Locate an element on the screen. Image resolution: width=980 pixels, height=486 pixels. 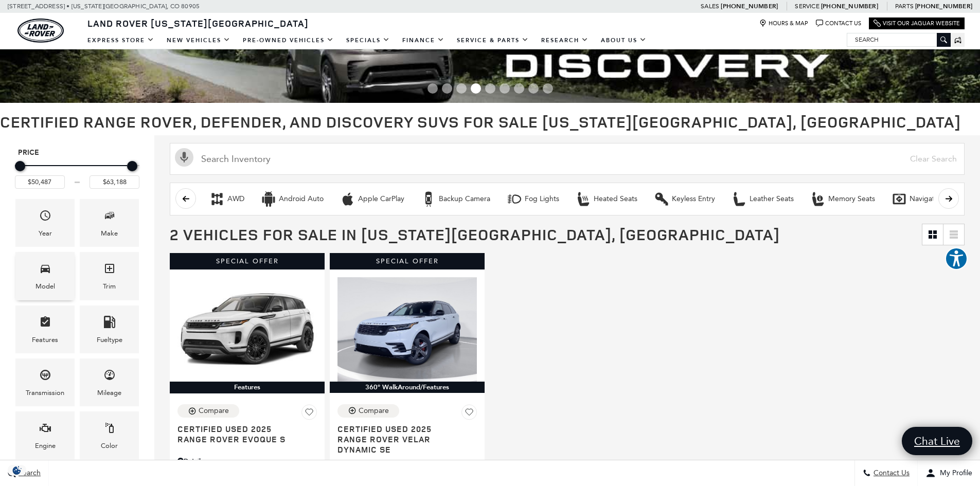
span: Go to slide 3 is located at coordinates (461, 89).